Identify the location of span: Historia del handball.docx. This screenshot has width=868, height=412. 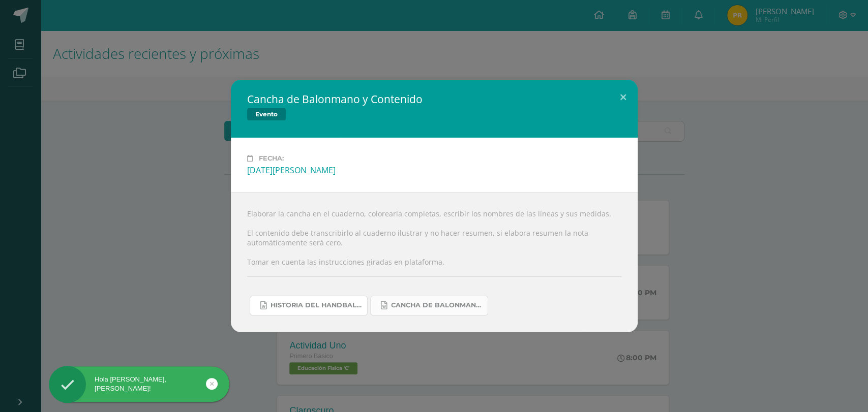
(317, 306).